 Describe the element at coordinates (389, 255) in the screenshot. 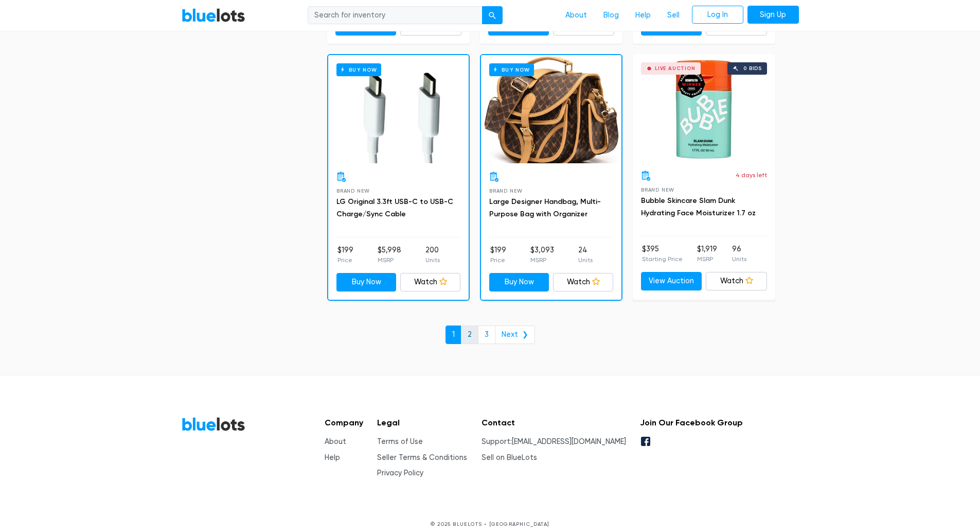

I see `li: $5,998` at that location.